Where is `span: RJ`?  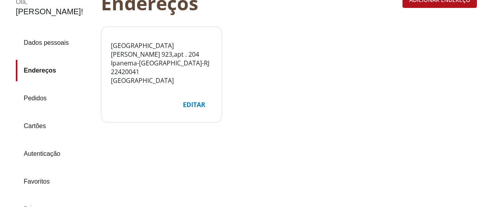
span: RJ is located at coordinates (207, 63).